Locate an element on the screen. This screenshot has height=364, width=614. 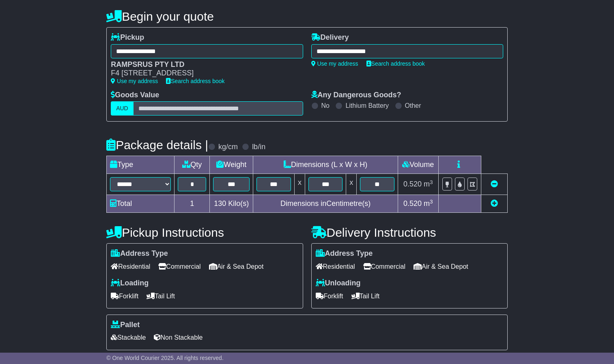
span: Non Stackable is located at coordinates (179, 338).